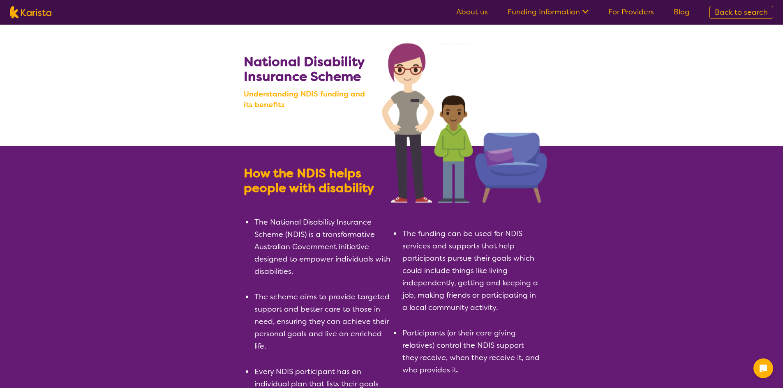  I want to click on b: National Disability Insurance Scheme, so click(304, 69).